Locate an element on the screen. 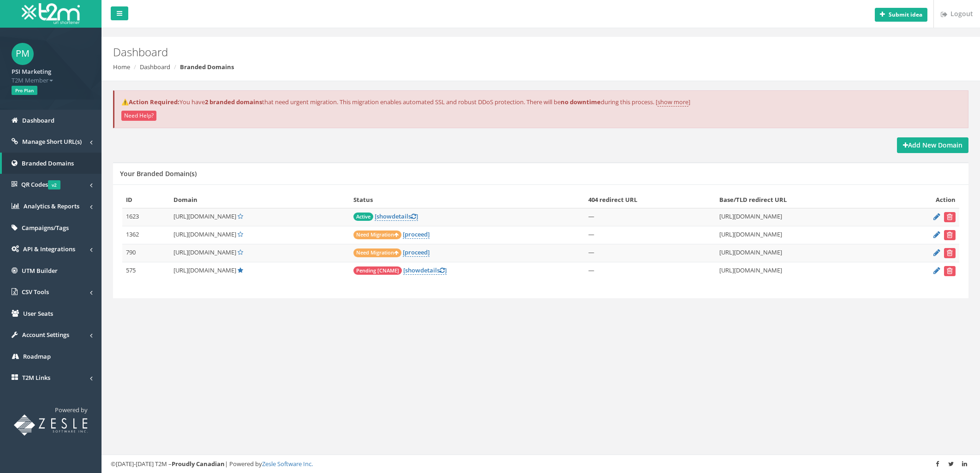  th: ID is located at coordinates (146, 200).